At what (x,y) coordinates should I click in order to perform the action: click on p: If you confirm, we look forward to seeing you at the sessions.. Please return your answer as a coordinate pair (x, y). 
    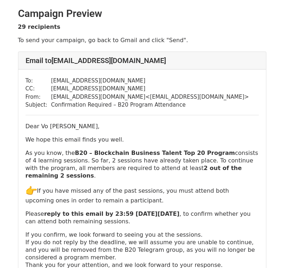
    Looking at the image, I should click on (142, 235).